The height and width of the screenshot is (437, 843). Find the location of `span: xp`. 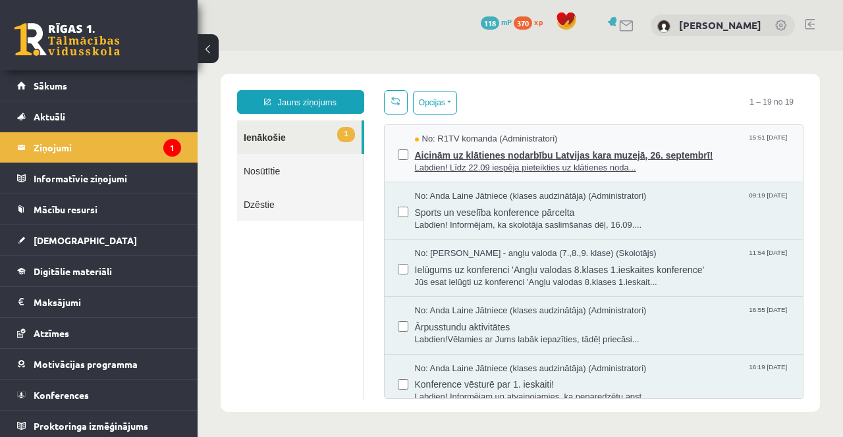

span: xp is located at coordinates (538, 22).